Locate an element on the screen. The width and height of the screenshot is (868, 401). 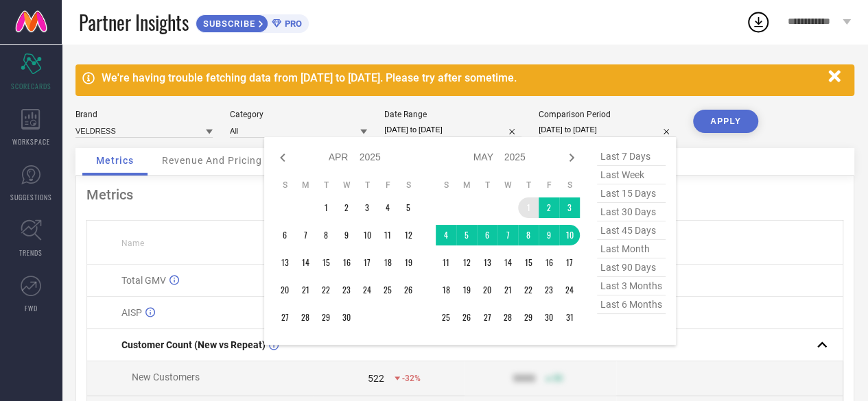
td: Sun May 25 2025 is located at coordinates (446, 318).